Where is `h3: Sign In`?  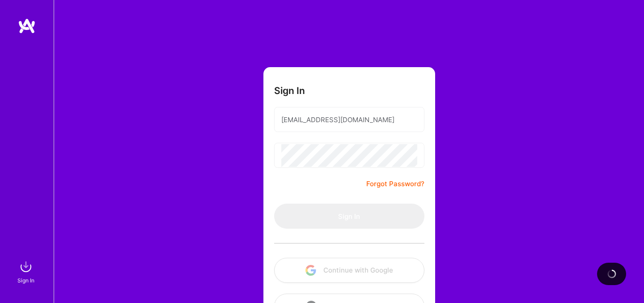
h3: Sign In is located at coordinates (289, 91).